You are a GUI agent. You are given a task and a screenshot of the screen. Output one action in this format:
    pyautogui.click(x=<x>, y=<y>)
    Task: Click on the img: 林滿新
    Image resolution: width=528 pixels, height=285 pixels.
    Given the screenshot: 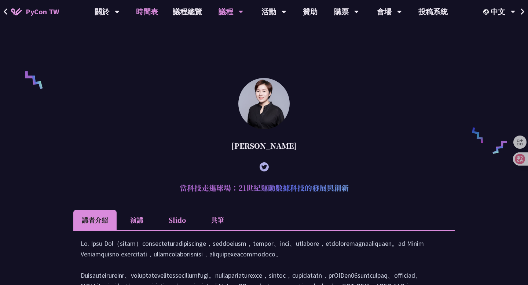 What is the action you would take?
    pyautogui.click(x=264, y=104)
    